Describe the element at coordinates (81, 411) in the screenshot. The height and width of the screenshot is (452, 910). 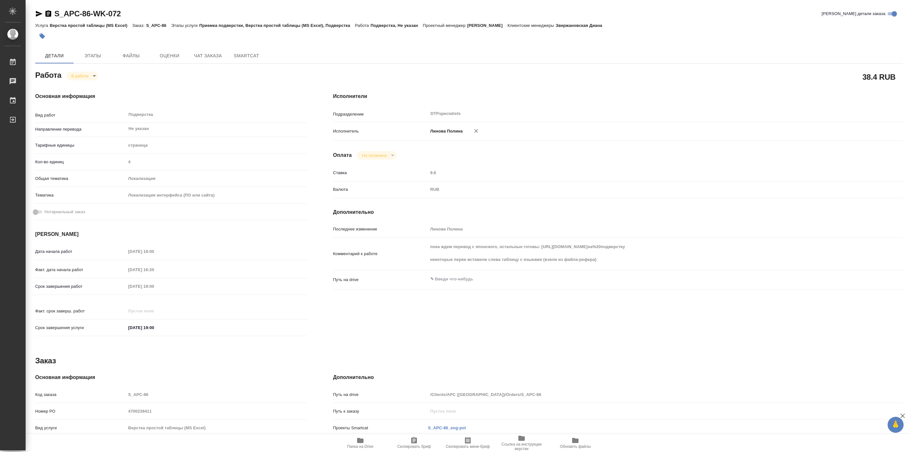
I see `p: Номер РО` at that location.